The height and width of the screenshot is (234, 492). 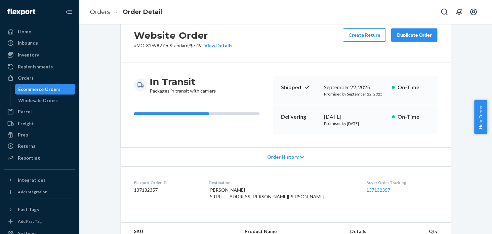 I want to click on a: Inventory, so click(x=40, y=55).